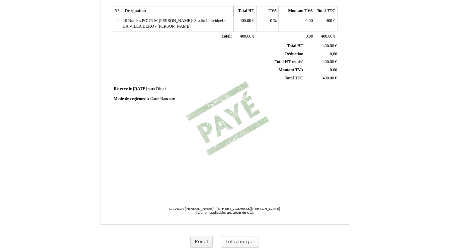 The width and height of the screenshot is (449, 252). What do you see at coordinates (333, 54) in the screenshot?
I see `span: 0,00` at bounding box center [333, 54].